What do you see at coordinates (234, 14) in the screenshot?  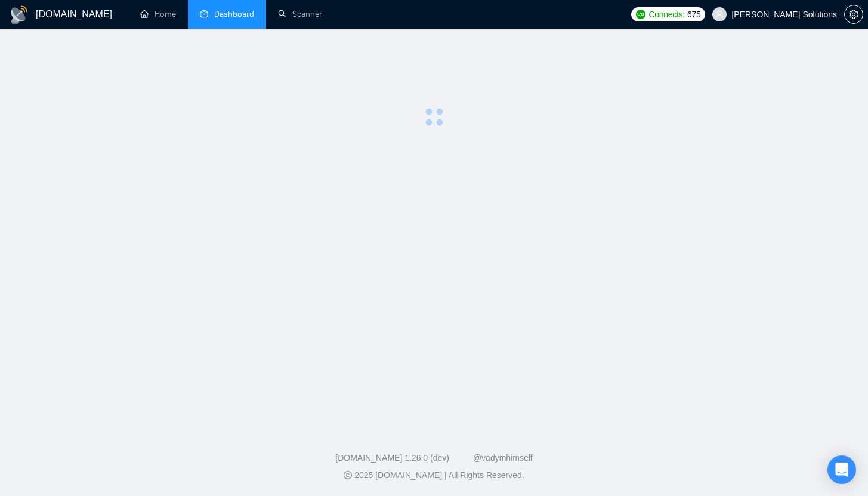 I see `span: Dashboard` at bounding box center [234, 14].